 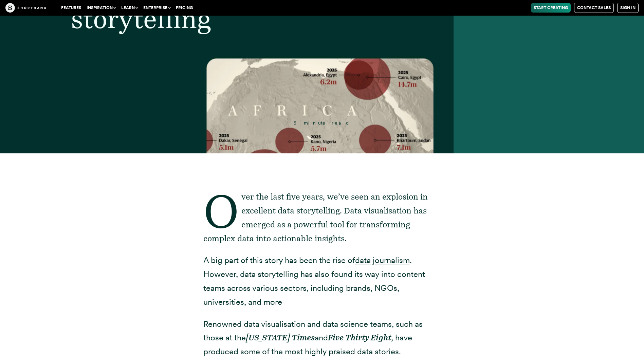 I want to click on a: Sign in, so click(x=628, y=8).